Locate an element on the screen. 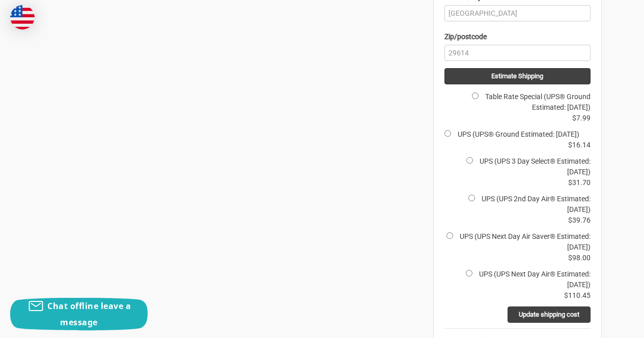  input: Suburb/city is located at coordinates (518, 13).